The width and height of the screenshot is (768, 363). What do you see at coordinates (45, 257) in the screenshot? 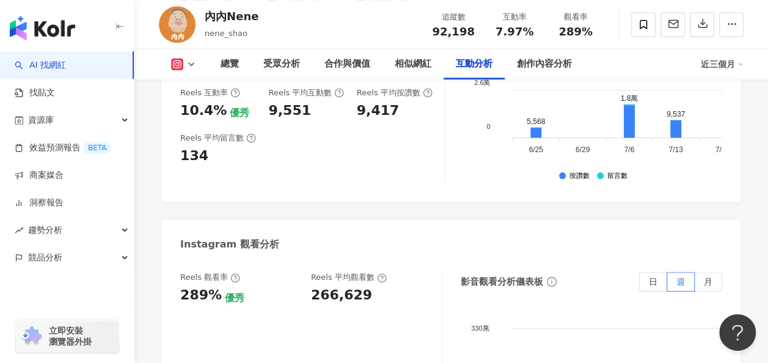
I see `span: 競品分析` at bounding box center [45, 257].